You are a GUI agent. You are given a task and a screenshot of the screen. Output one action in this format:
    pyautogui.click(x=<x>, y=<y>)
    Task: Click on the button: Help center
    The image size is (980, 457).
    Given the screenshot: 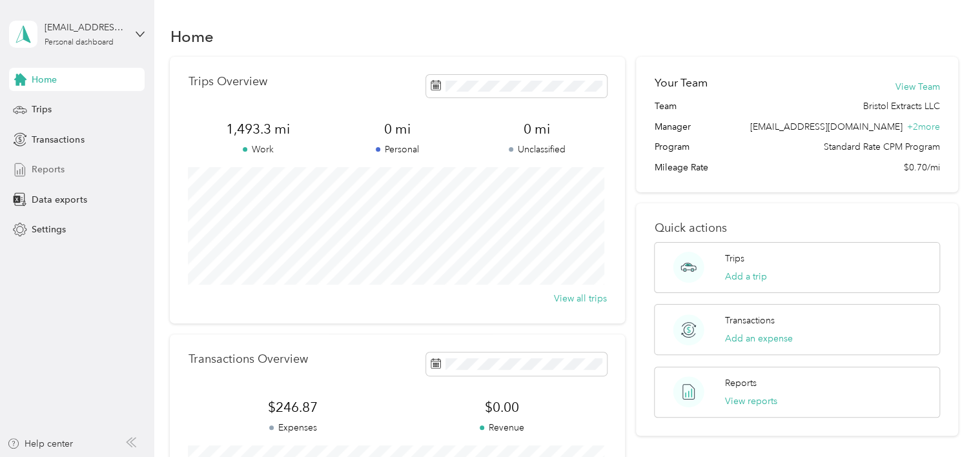 What is the action you would take?
    pyautogui.click(x=40, y=443)
    